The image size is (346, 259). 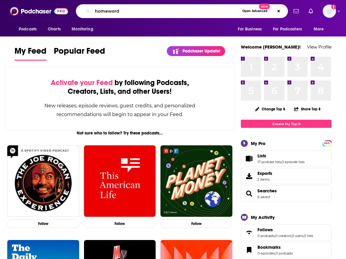 I want to click on a: Popular Feed, so click(x=79, y=53).